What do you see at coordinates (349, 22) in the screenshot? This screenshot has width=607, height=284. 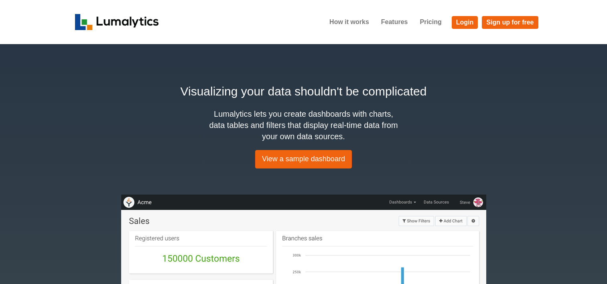 I see `a: How it works` at bounding box center [349, 22].